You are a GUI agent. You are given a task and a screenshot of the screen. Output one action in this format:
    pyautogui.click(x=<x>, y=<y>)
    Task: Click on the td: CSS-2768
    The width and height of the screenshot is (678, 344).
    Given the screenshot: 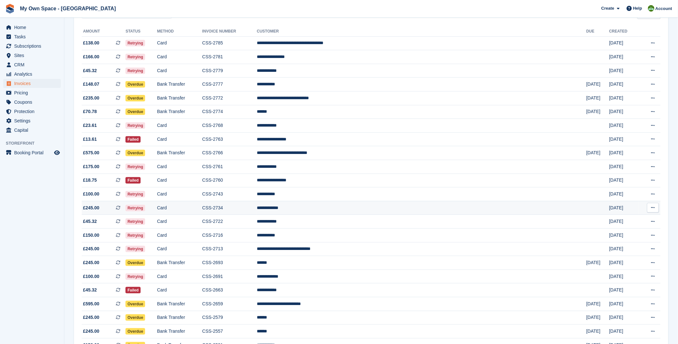 What is the action you would take?
    pyautogui.click(x=230, y=126)
    